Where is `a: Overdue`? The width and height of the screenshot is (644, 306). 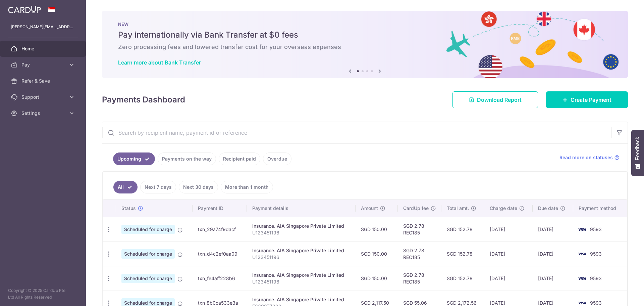
a: Overdue is located at coordinates (277, 159).